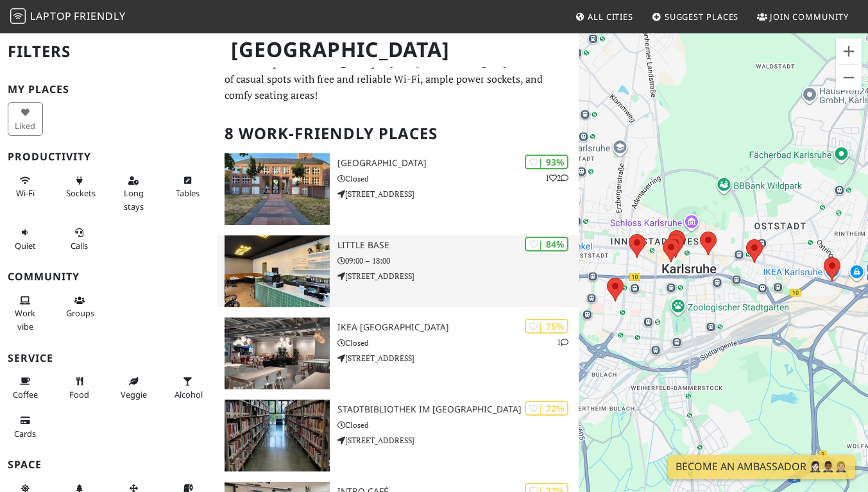 The image size is (868, 492). Describe the element at coordinates (79, 394) in the screenshot. I see `span: Food` at that location.